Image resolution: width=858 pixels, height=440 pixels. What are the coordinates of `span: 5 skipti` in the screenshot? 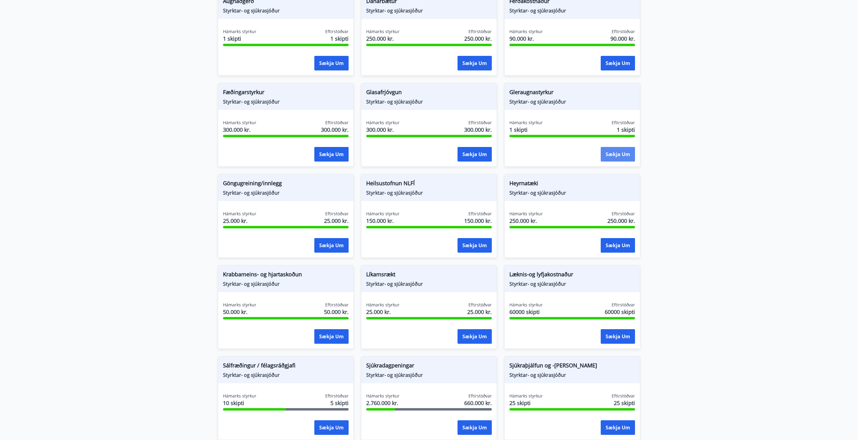 It's located at (340, 403).